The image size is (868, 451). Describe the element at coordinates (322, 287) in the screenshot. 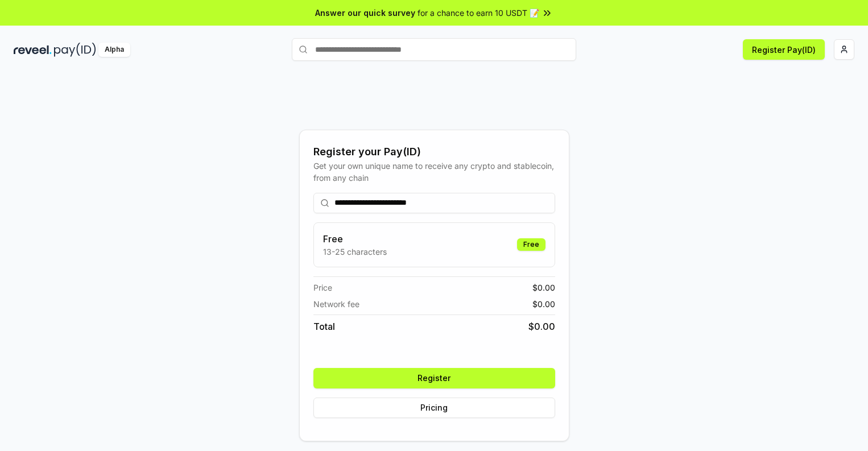

I see `span: Price` at that location.